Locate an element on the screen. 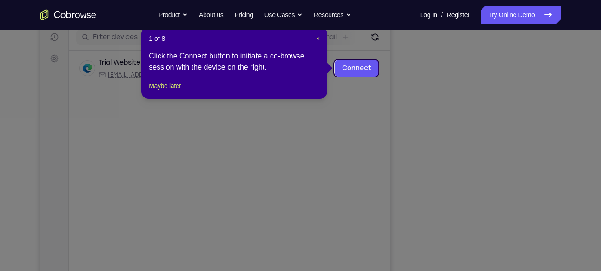 The height and width of the screenshot is (271, 601). div: Email is located at coordinates (112, 73).